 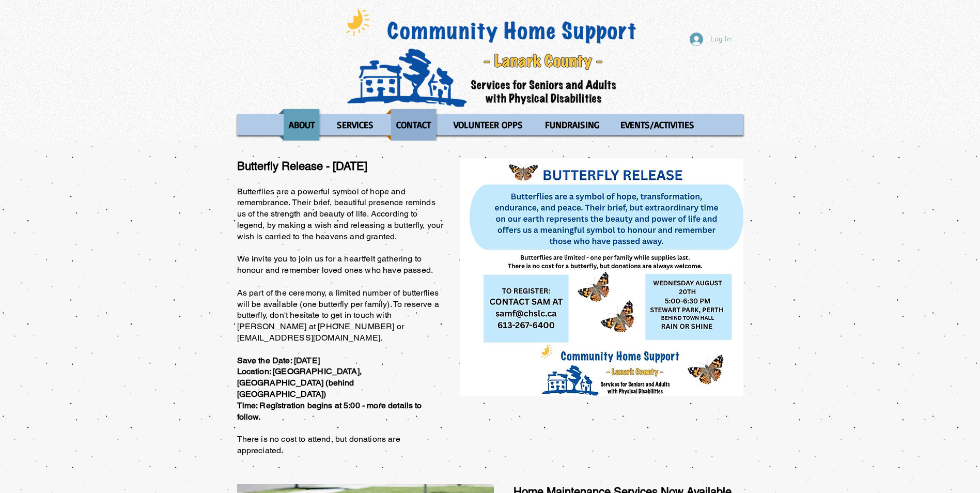 What do you see at coordinates (355, 124) in the screenshot?
I see `a: SERVICES` at bounding box center [355, 124].